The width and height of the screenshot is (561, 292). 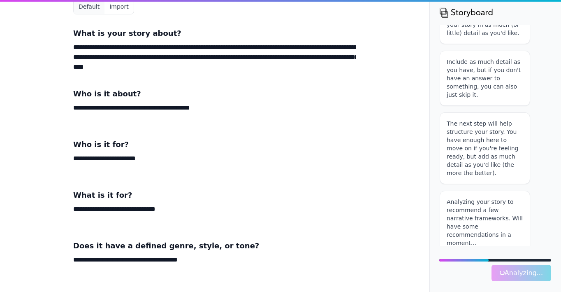 I want to click on p: Include as much detail as you have, but if you don't have an answer to something, you can also ju..., so click(x=485, y=78).